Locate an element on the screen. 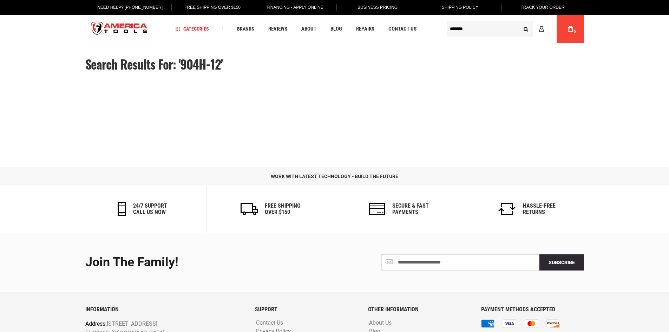  h6: Free Shipping Over $150 is located at coordinates (282, 209).